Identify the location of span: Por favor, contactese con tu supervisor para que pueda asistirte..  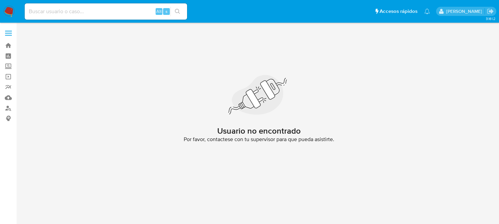
(259, 139).